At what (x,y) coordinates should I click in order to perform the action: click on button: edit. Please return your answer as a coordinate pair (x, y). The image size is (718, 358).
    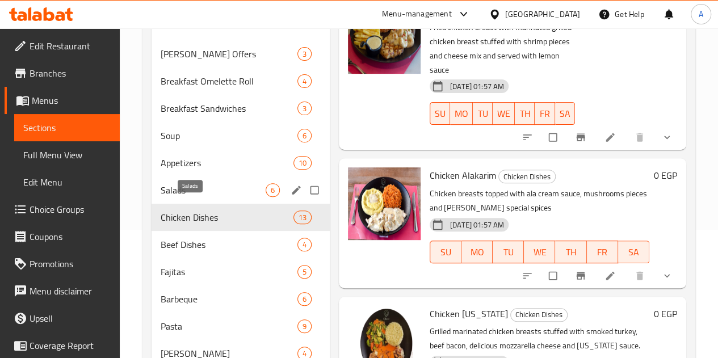
    Looking at the image, I should click on (298, 190).